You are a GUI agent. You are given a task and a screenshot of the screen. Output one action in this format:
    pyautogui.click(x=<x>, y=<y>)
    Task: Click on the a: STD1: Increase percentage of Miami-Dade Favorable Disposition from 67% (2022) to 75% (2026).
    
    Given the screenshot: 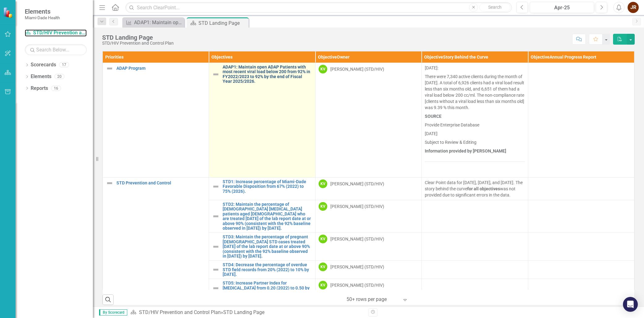 What is the action you would take?
    pyautogui.click(x=267, y=187)
    